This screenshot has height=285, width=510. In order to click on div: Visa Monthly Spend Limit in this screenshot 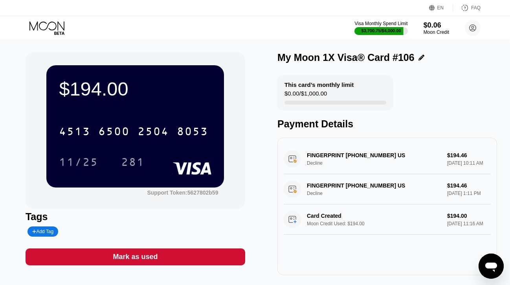, I will do `click(381, 24)`.